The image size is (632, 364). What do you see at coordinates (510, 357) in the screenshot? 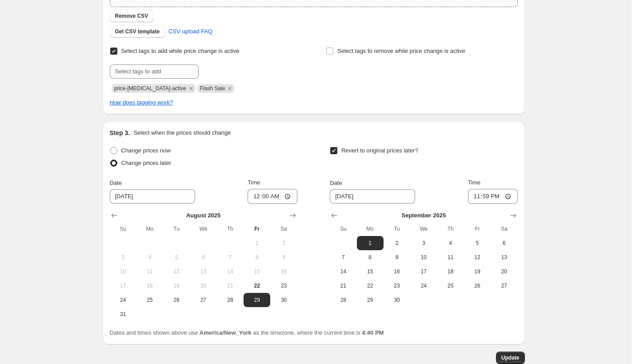
I see `span: Update` at bounding box center [510, 357].